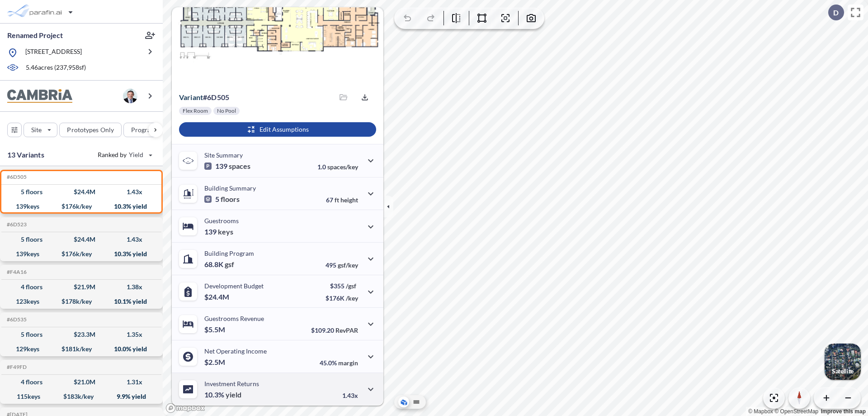  Describe the element at coordinates (215, 330) in the screenshot. I see `p: $5.5M` at that location.